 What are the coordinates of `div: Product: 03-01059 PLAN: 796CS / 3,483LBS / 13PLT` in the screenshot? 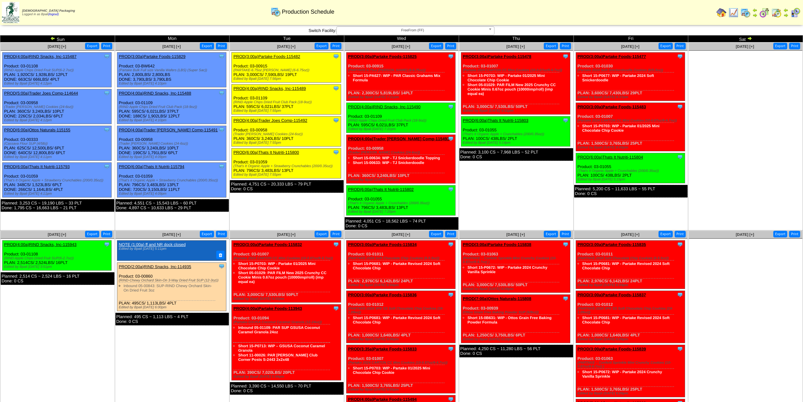 It's located at (286, 163).